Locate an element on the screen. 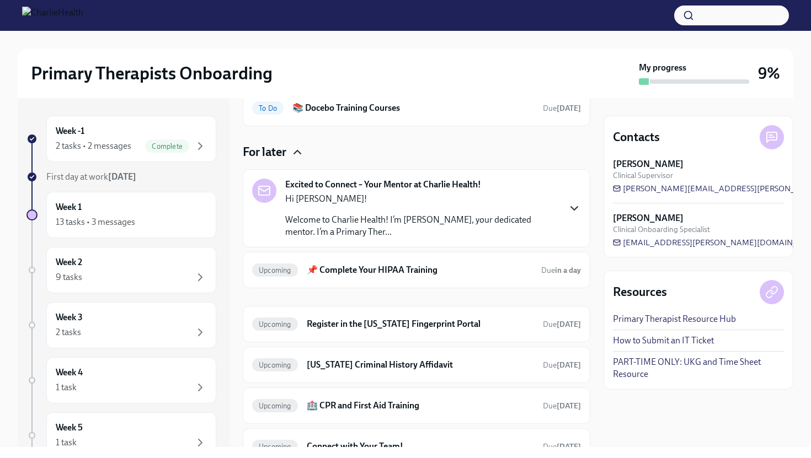  div: For later is located at coordinates (416, 152).